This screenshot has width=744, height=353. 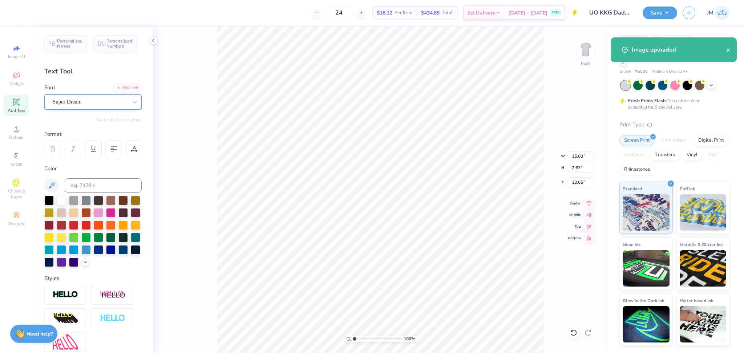 I want to click on div: This color can be expedited for 5 day delivery., so click(x=673, y=104).